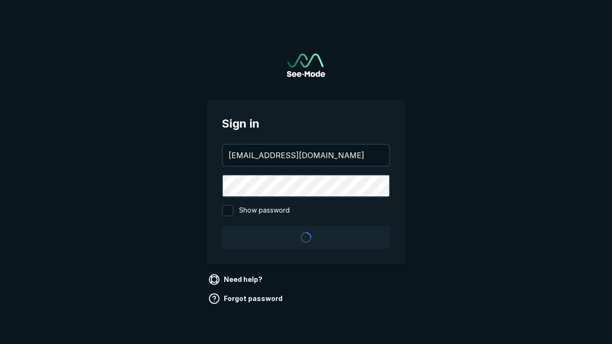 Image resolution: width=612 pixels, height=344 pixels. What do you see at coordinates (306, 155) in the screenshot?
I see `input: your@email.com` at bounding box center [306, 155].